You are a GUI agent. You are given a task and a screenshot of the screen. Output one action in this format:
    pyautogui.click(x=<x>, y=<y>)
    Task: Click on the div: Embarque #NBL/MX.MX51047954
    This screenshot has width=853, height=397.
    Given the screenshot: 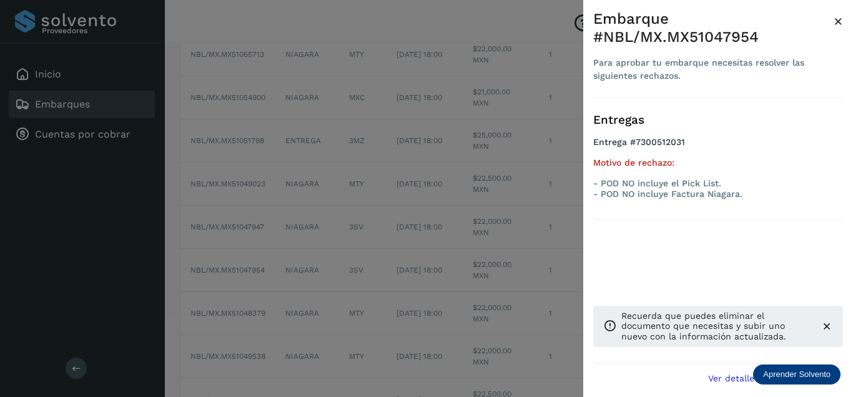 What is the action you would take?
    pyautogui.click(x=713, y=28)
    